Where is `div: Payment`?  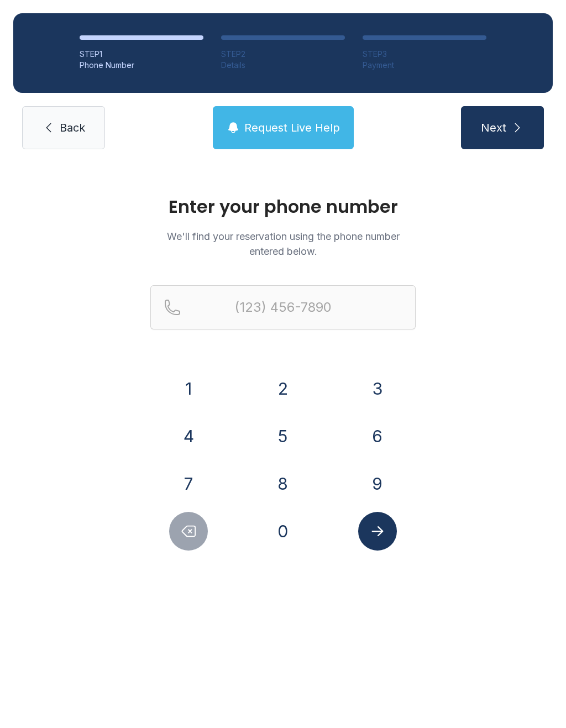
div: Payment is located at coordinates (424, 65).